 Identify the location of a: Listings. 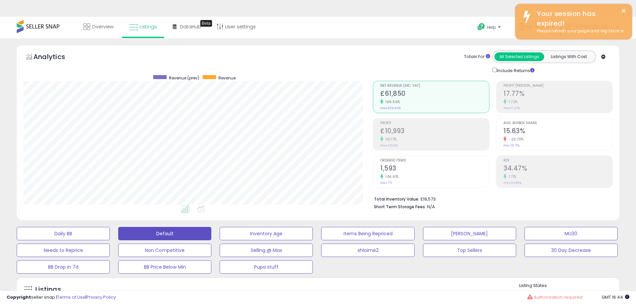
(143, 27).